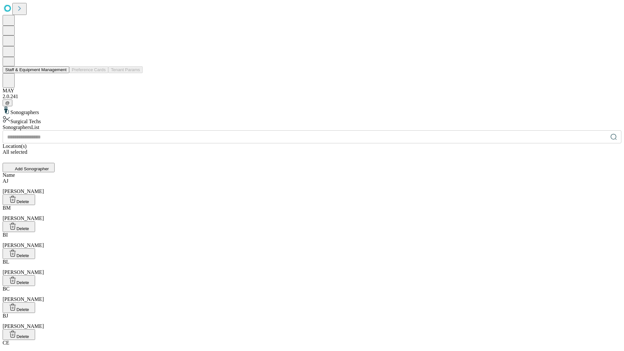  Describe the element at coordinates (6, 181) in the screenshot. I see `span: AJ` at that location.